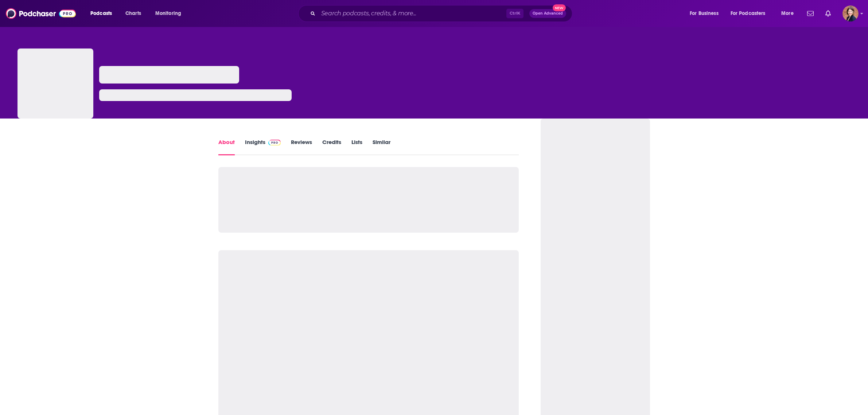  What do you see at coordinates (559, 8) in the screenshot?
I see `span: New` at bounding box center [559, 8].